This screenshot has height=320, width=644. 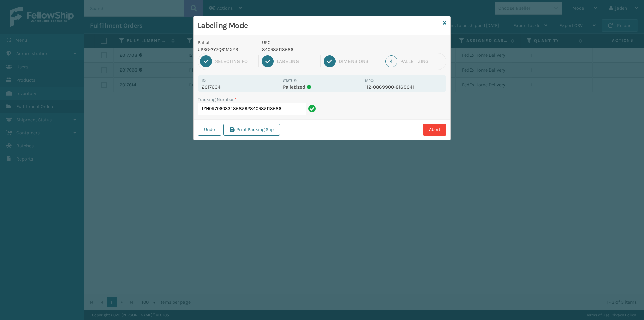 What do you see at coordinates (369, 81) in the screenshot?
I see `label: MPO:` at bounding box center [369, 81].